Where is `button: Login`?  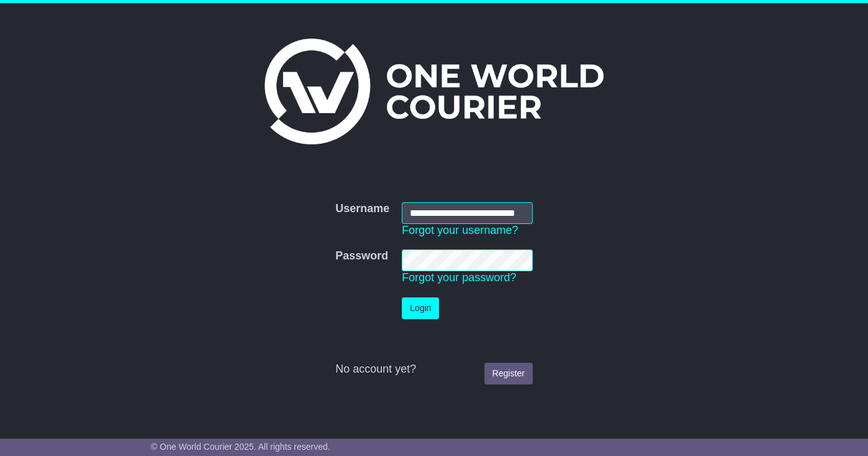
button: Login is located at coordinates (421, 307).